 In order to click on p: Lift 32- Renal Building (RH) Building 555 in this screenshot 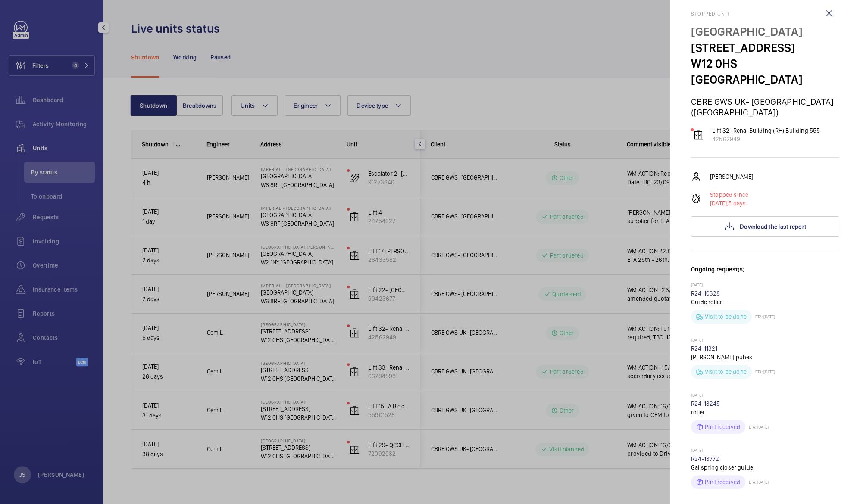, I will do `click(766, 131)`.